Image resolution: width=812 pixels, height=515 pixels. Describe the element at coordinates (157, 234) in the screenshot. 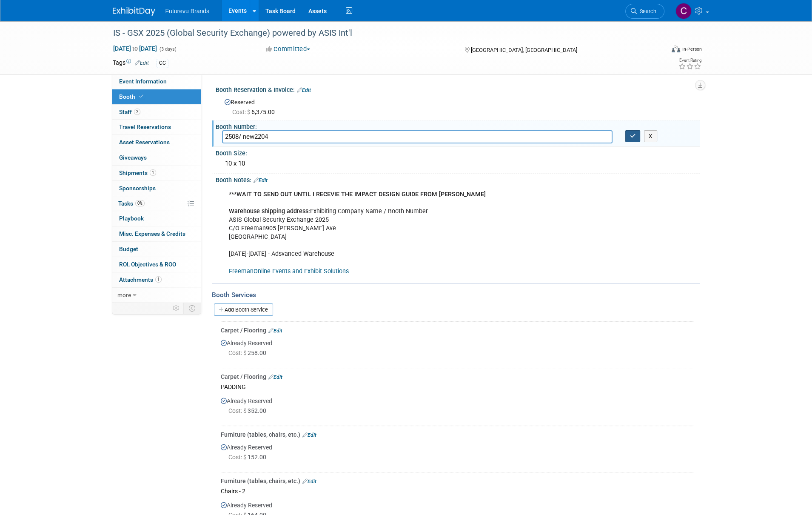

I see `a: Misc. Expenses & Credits` at that location.